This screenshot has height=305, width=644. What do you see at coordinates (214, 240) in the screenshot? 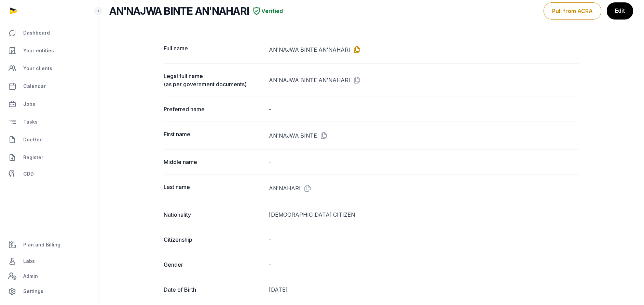
I see `dt: Citizenship` at bounding box center [214, 240].